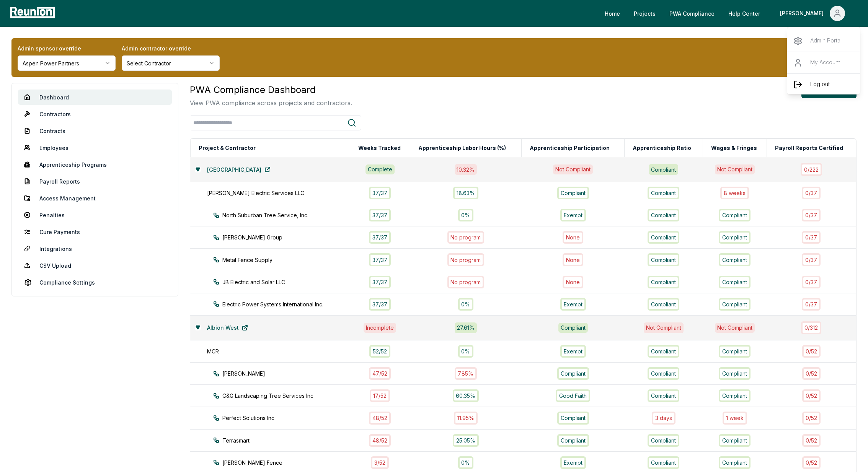 The image size is (868, 472). What do you see at coordinates (380, 328) in the screenshot?
I see `div: Incomplete` at bounding box center [380, 328].